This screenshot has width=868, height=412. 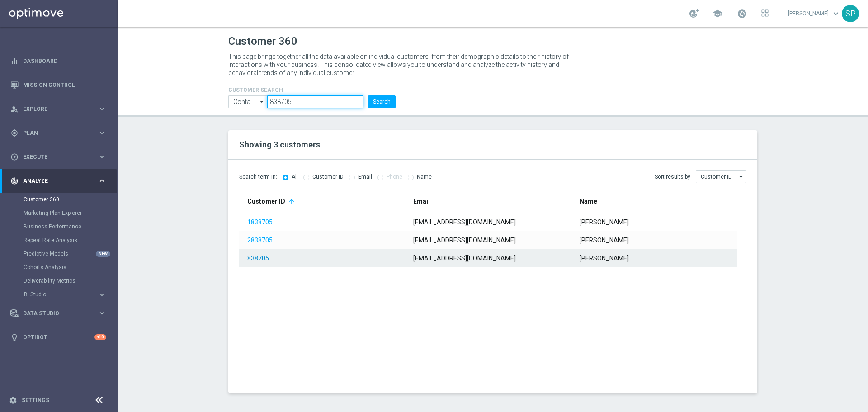 I want to click on button: Mission Control, so click(x=58, y=85).